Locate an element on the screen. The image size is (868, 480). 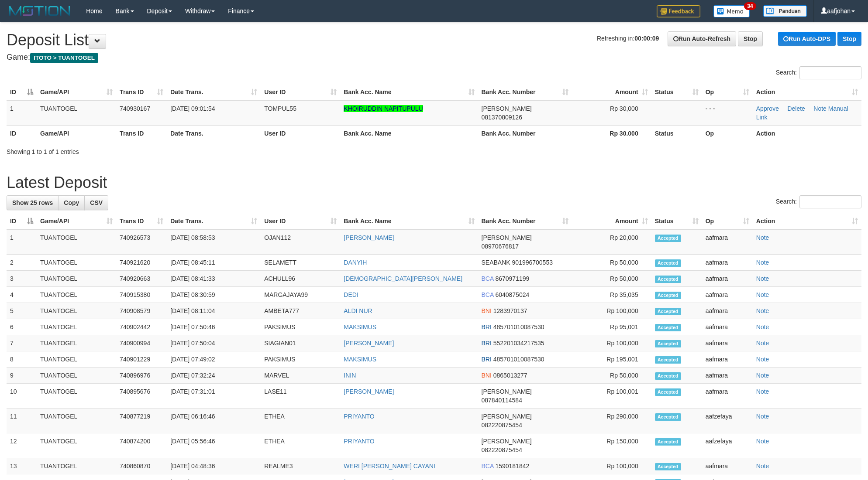
span: CSV is located at coordinates (96, 203).